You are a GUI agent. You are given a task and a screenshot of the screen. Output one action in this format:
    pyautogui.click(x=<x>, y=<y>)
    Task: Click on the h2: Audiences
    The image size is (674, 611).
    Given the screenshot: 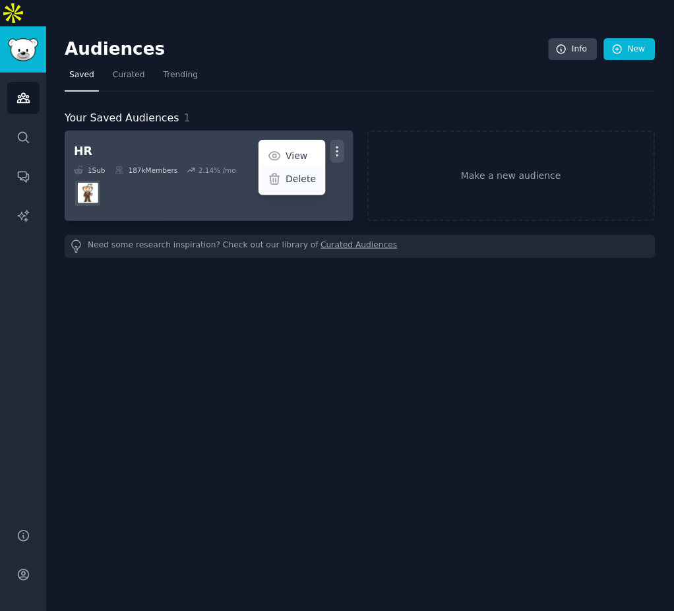 What is the action you would take?
    pyautogui.click(x=307, y=49)
    